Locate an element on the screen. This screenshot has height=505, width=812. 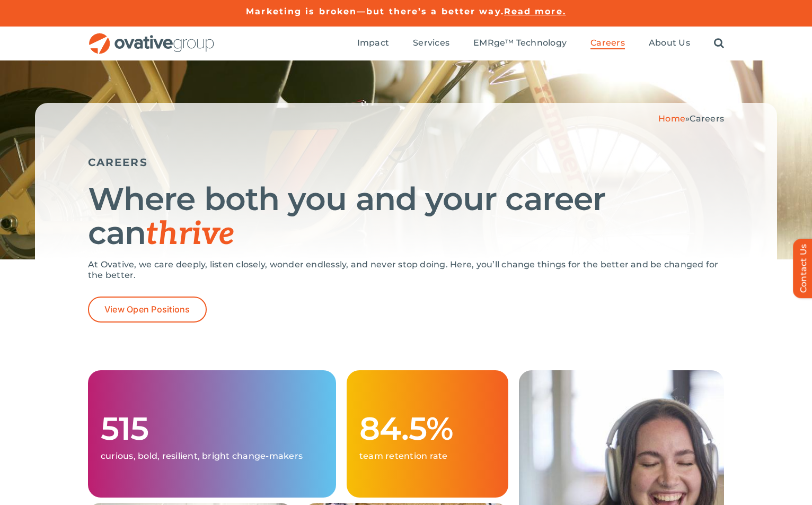
a: EMRge™ Technology is located at coordinates (520, 43).